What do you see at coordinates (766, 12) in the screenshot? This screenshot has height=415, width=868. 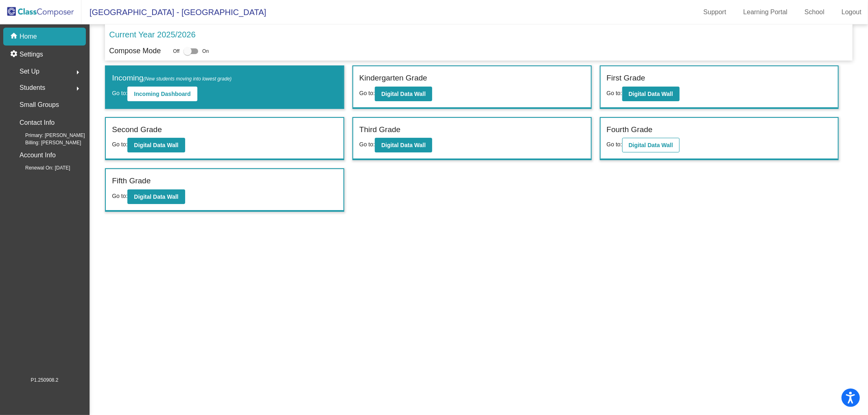 I see `a: Learning Portal` at bounding box center [766, 12].